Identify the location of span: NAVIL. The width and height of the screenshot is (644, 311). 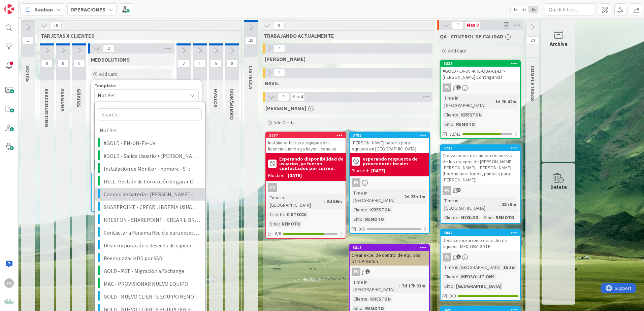
(272, 83).